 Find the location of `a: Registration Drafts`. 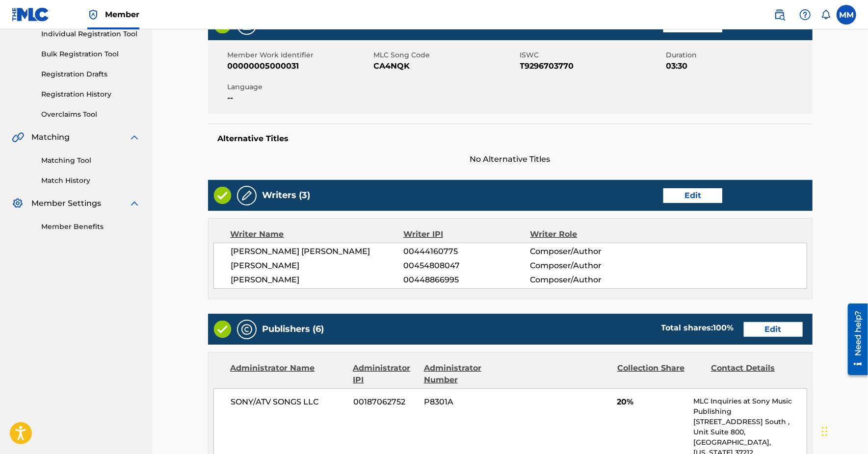

a: Registration Drafts is located at coordinates (91, 74).